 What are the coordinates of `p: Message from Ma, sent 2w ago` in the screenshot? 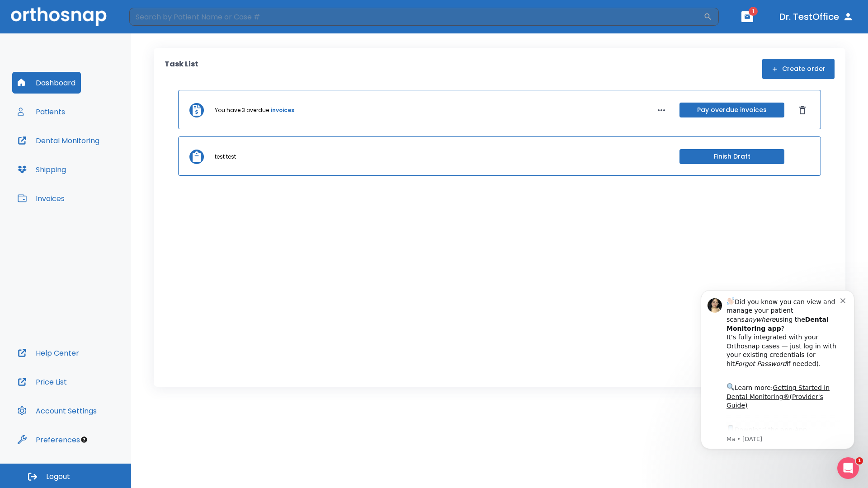 It's located at (96, 163).